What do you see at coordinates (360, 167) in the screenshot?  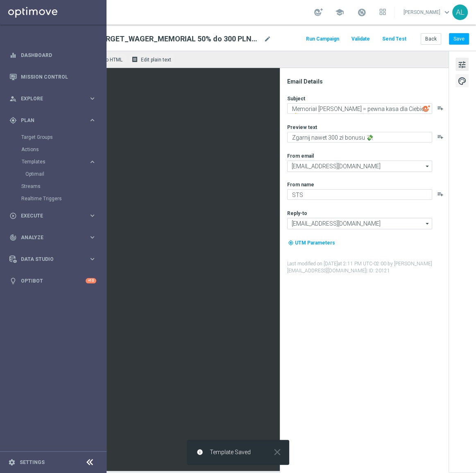 I see `input: oferta@sts.pl` at bounding box center [360, 167].